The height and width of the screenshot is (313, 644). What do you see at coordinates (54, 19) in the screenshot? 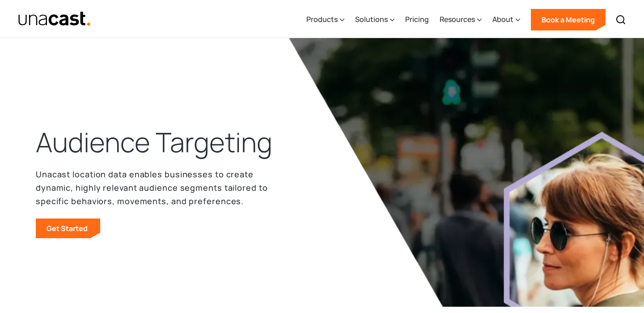
I see `a: home` at bounding box center [54, 19].